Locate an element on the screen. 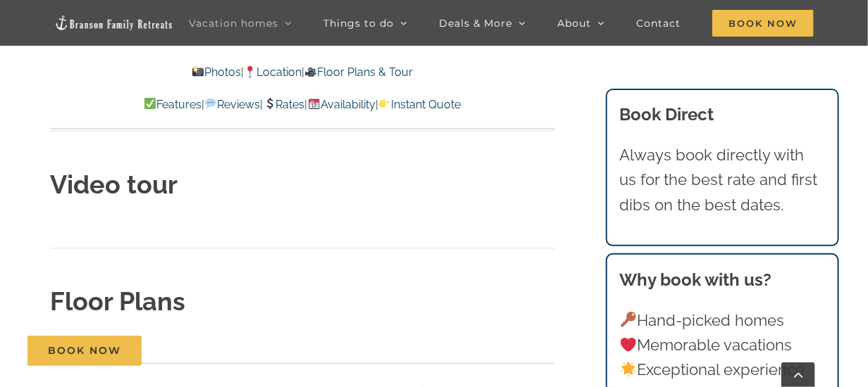 This screenshot has width=868, height=387. b: Book Direct is located at coordinates (667, 114).